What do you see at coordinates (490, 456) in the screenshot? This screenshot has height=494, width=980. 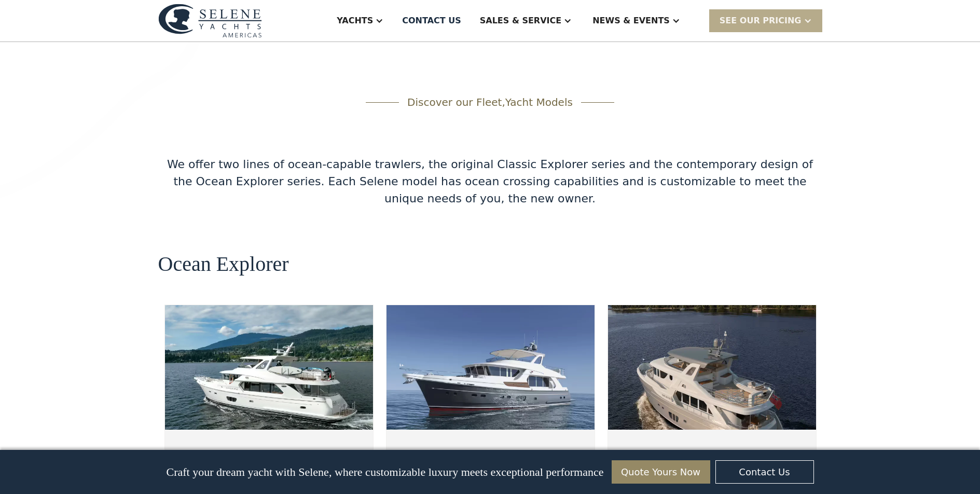 I see `h2: Ocean Explorer 72` at bounding box center [490, 456].